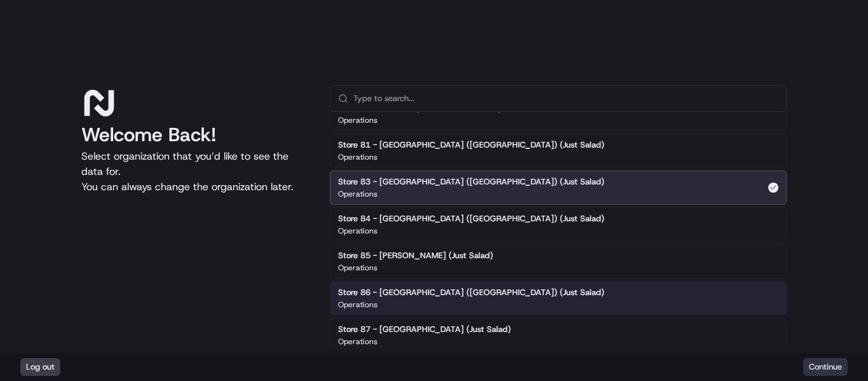 Image resolution: width=868 pixels, height=381 pixels. What do you see at coordinates (565, 98) in the screenshot?
I see `input: Type to search...` at bounding box center [565, 98].